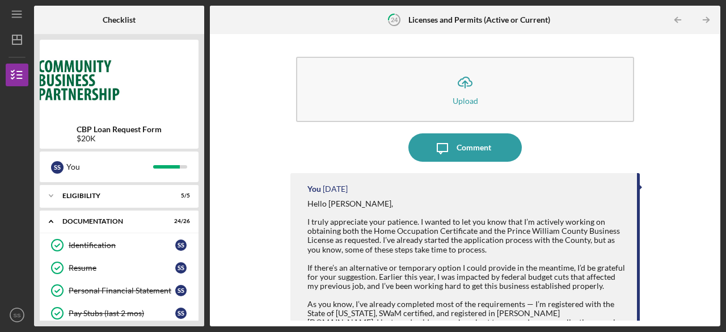 This screenshot has width=726, height=332. What do you see at coordinates (394, 19) in the screenshot?
I see `tspan: 24` at bounding box center [394, 19].